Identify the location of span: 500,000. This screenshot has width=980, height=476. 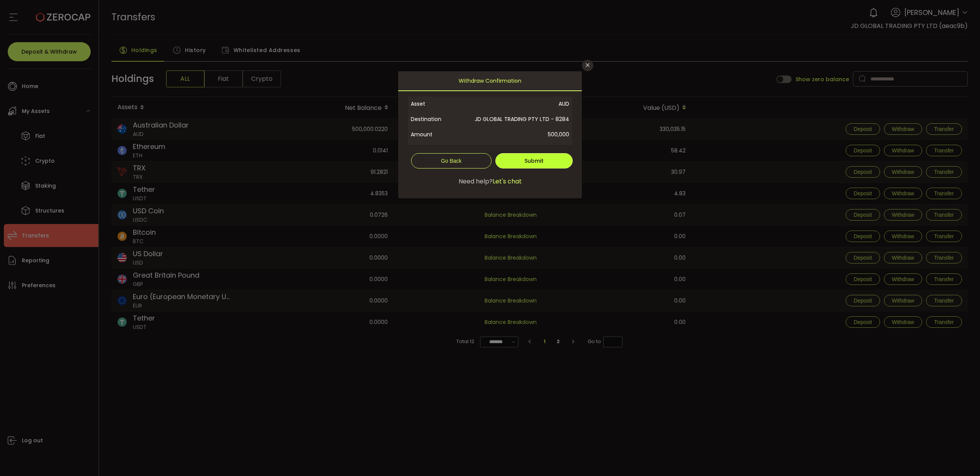
(514, 135).